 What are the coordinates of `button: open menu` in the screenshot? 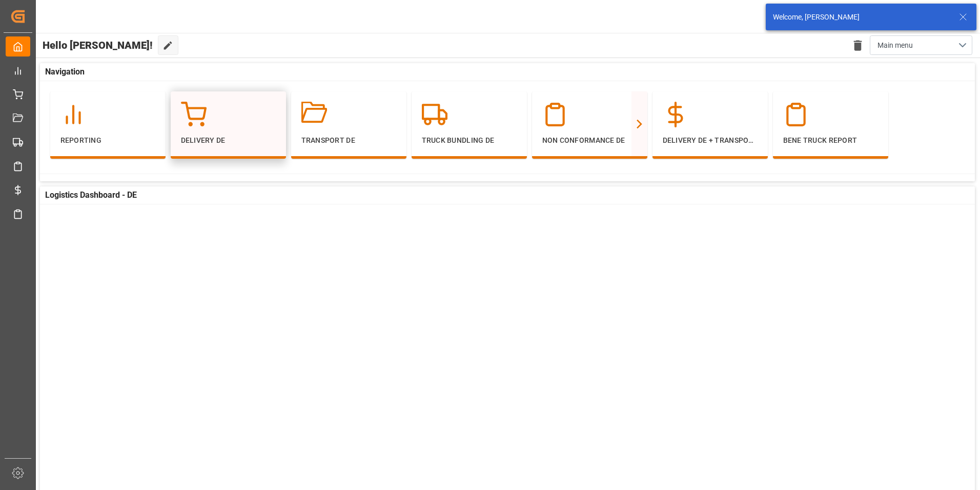 It's located at (921, 45).